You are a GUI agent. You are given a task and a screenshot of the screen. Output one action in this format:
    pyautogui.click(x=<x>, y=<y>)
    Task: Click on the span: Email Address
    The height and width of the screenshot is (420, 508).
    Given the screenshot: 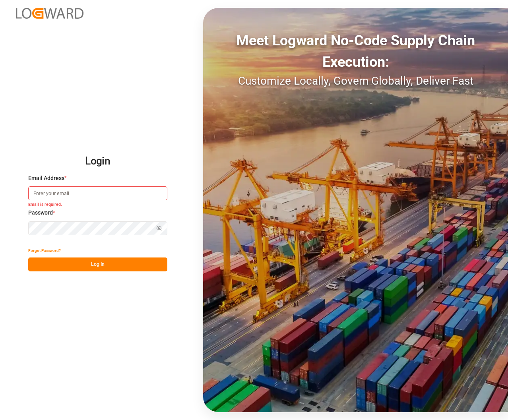 What is the action you would take?
    pyautogui.click(x=46, y=178)
    